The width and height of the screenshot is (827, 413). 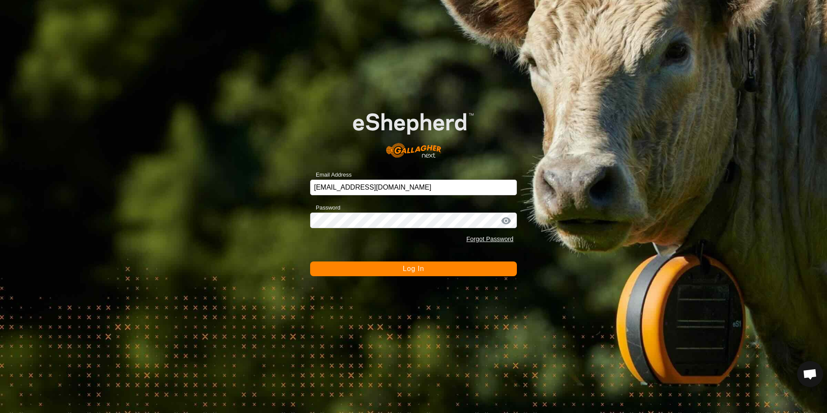 I want to click on a: Forgot Password, so click(x=490, y=239).